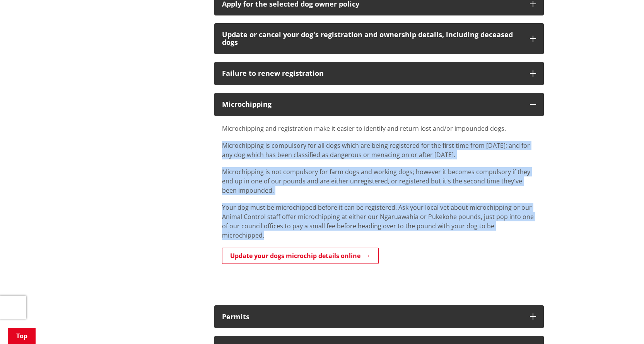  I want to click on button: Failure to renew registration, so click(379, 74).